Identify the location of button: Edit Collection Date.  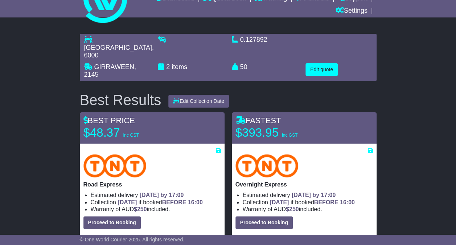
(198, 101).